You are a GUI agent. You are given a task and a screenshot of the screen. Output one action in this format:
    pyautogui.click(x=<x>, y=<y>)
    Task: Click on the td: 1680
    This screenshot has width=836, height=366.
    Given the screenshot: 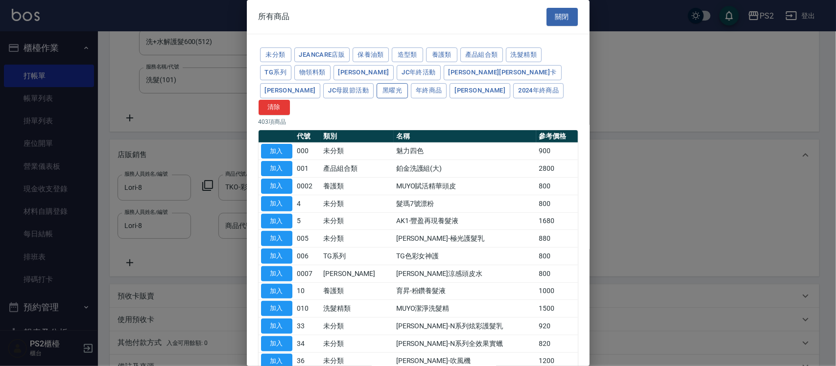 What is the action you would take?
    pyautogui.click(x=557, y=221)
    